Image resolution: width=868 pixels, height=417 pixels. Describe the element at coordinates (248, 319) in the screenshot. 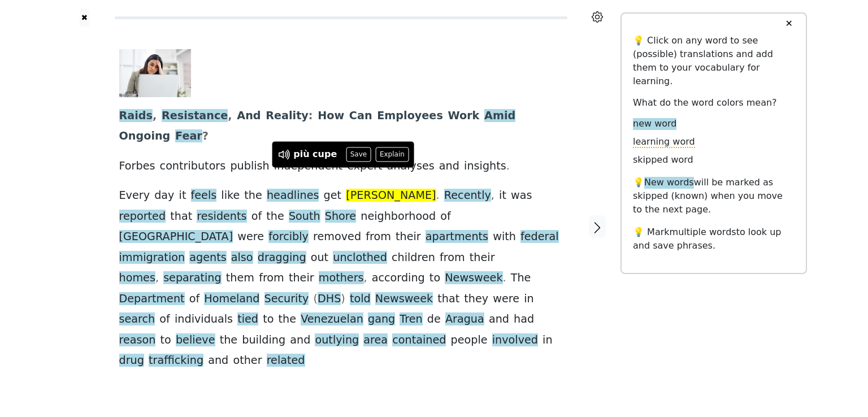

I see `span: tied` at that location.